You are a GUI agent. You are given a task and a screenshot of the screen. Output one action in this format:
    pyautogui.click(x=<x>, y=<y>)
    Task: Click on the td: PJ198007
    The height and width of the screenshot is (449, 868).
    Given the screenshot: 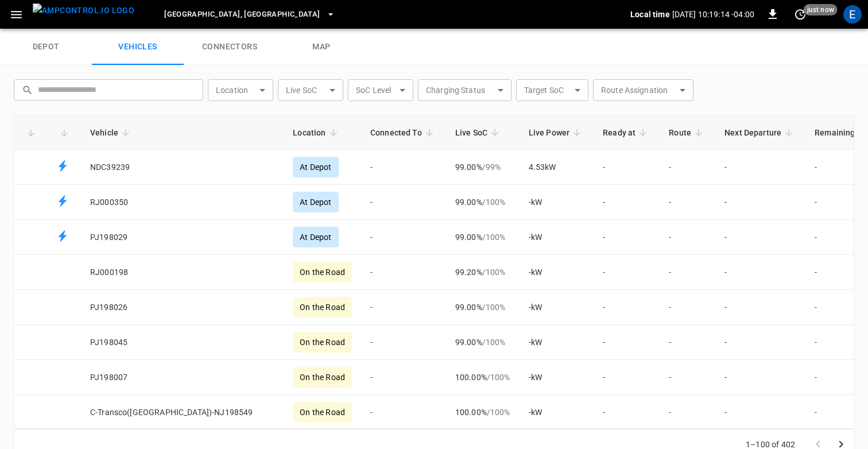 What is the action you would take?
    pyautogui.click(x=182, y=377)
    